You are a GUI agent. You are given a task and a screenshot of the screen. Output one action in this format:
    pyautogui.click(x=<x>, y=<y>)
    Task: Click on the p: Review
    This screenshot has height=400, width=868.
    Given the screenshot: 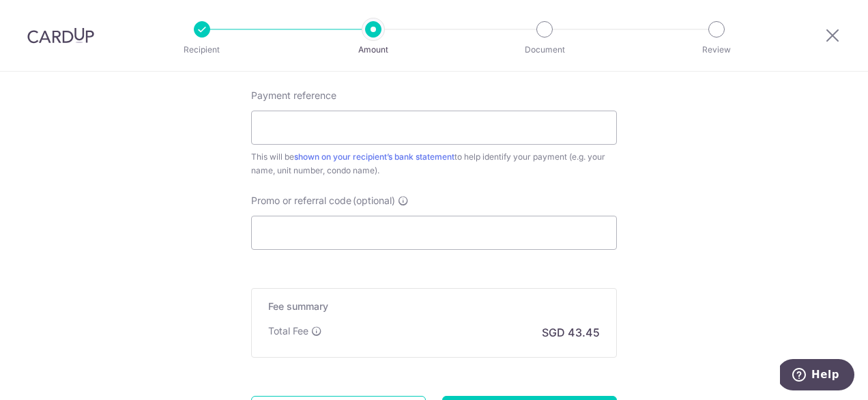 What is the action you would take?
    pyautogui.click(x=716, y=50)
    